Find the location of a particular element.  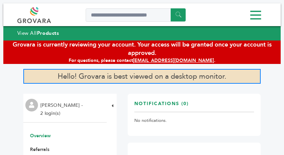

div: Menu is located at coordinates (142, 15).